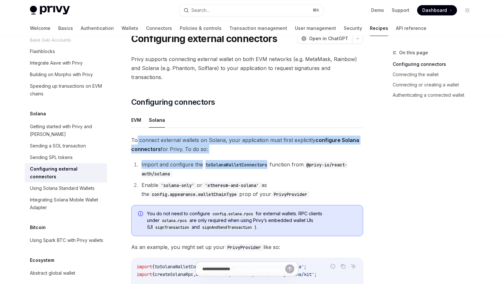  Describe the element at coordinates (353, 28) in the screenshot. I see `a: Security` at that location.